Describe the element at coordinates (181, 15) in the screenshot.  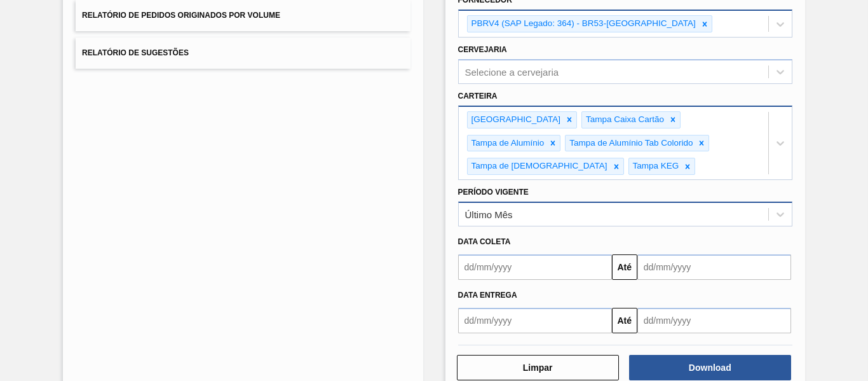
I see `span: Relatório de Pedidos Originados por Volume` at that location.